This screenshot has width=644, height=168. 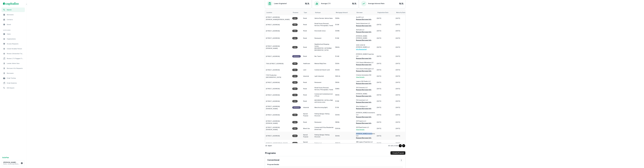 What do you see at coordinates (345, 25) in the screenshot?
I see `p: $1.5M` at bounding box center [345, 25].